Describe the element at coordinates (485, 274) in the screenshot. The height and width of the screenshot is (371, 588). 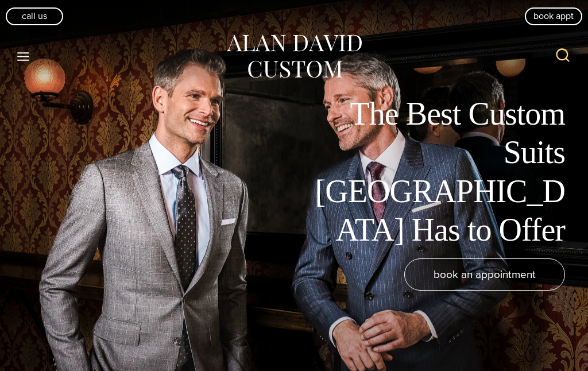
I see `span: book an appointment` at that location.